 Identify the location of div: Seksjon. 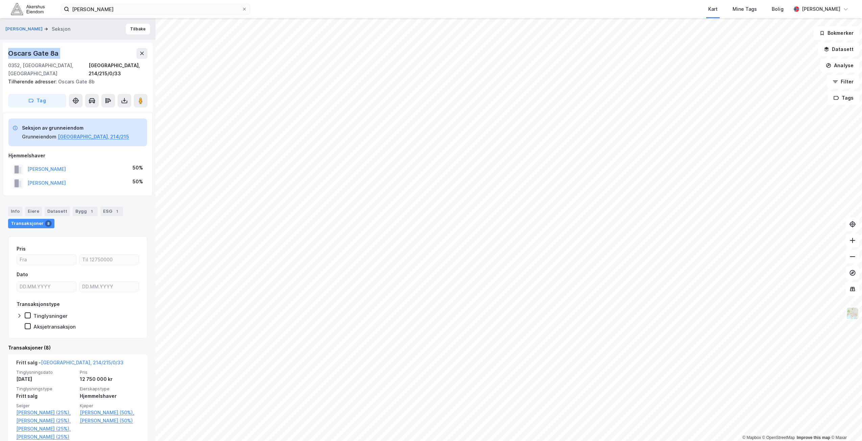
(61, 29).